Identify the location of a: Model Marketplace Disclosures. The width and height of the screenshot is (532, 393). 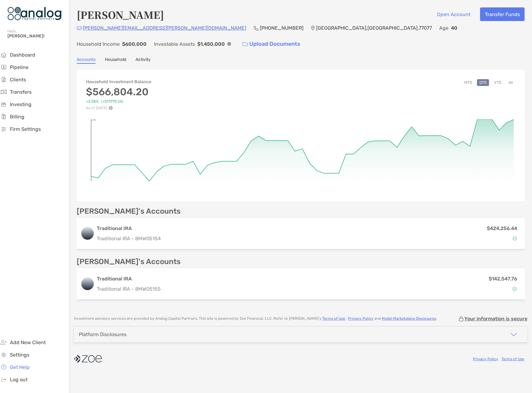
(409, 319).